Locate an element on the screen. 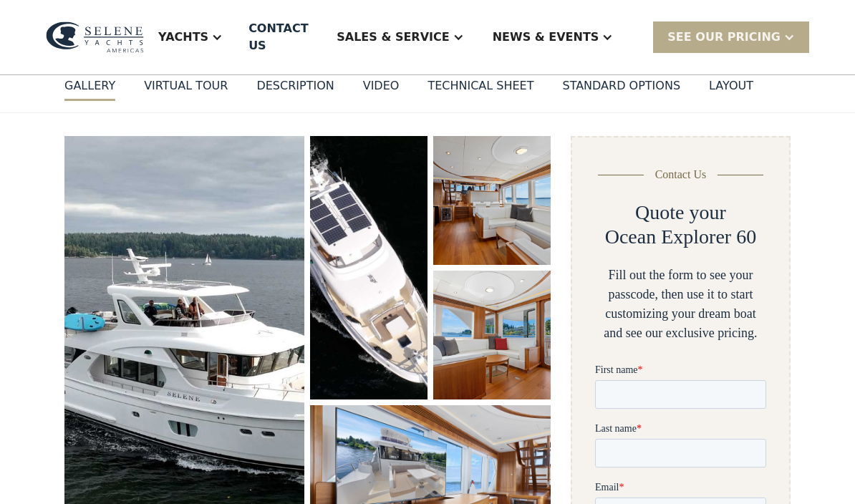 The width and height of the screenshot is (855, 504). a: layout is located at coordinates (731, 89).